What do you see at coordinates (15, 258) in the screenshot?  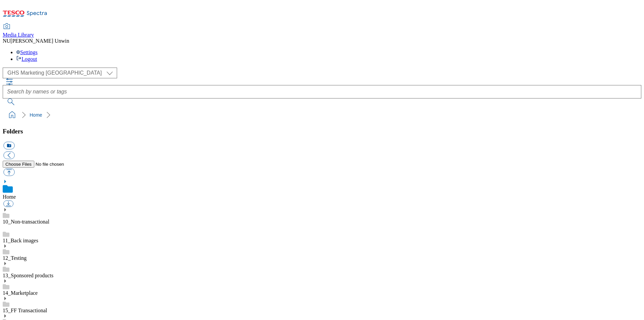 I see `a: 12_Testing` at bounding box center [15, 258].